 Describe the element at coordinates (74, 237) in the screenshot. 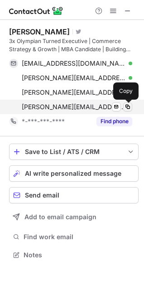

I see `button: Find work email` at that location.